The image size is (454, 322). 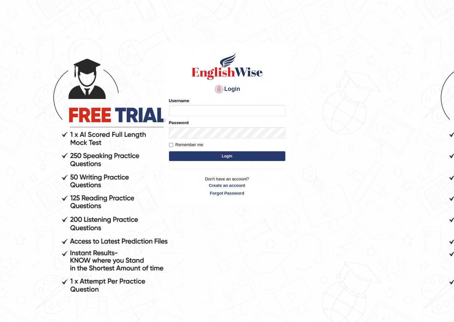 I want to click on img: Logo of English Wise sign in for intelligent practice with AI, so click(x=227, y=66).